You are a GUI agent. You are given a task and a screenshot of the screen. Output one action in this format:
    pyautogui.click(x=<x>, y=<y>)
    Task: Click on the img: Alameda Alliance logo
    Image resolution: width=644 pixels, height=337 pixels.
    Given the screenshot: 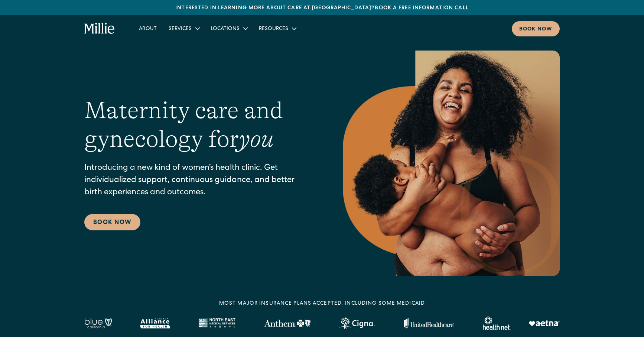 What is the action you would take?
    pyautogui.click(x=155, y=323)
    